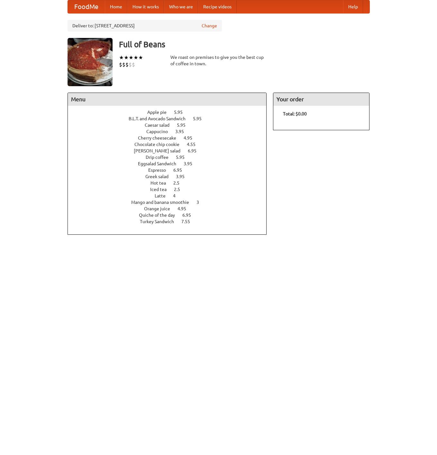 The width and height of the screenshot is (437, 455). Describe the element at coordinates (194, 144) in the screenshot. I see `span: 4.55` at that location.